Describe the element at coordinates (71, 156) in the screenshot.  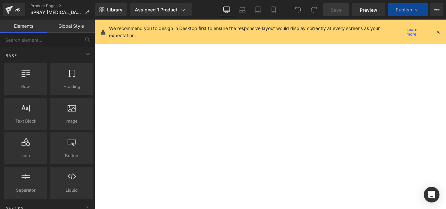
I see `span: Button` at that location.